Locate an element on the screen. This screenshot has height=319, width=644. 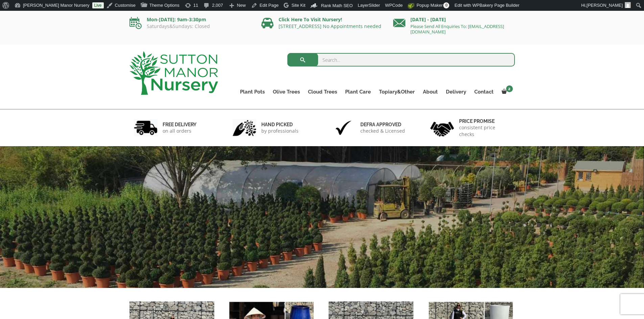
p: on all orders is located at coordinates (179, 131).